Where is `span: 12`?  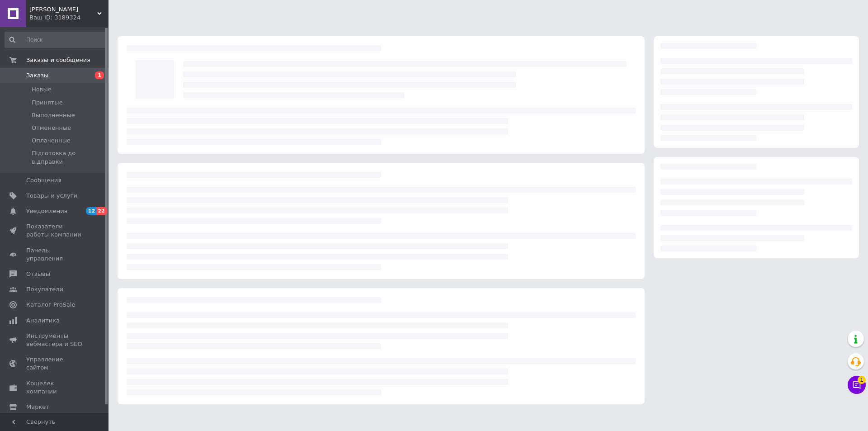
span: 12 is located at coordinates (91, 211).